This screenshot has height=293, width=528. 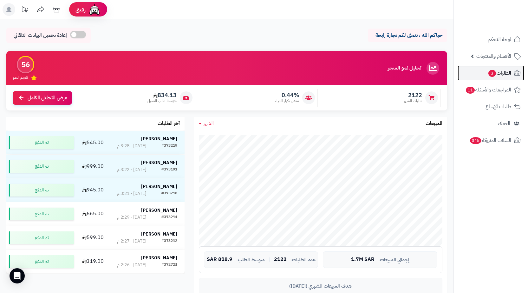 I want to click on p: حياكم الله ، نتمنى لكم تجارة رابحة, so click(x=408, y=35).